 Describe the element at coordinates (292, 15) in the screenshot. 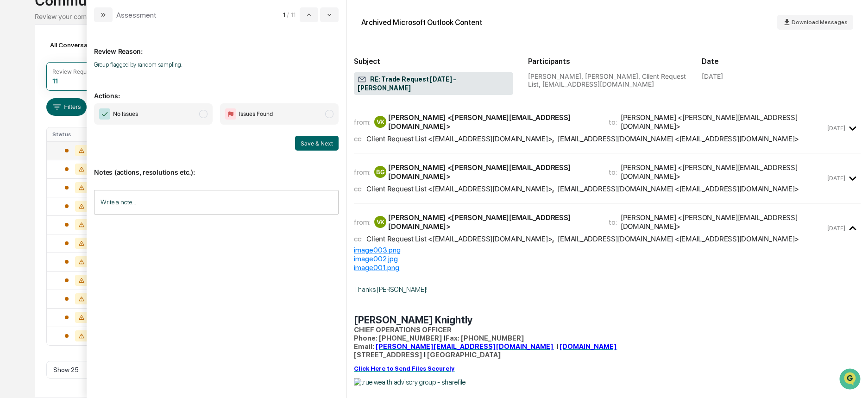

I see `span: / 11` at that location.